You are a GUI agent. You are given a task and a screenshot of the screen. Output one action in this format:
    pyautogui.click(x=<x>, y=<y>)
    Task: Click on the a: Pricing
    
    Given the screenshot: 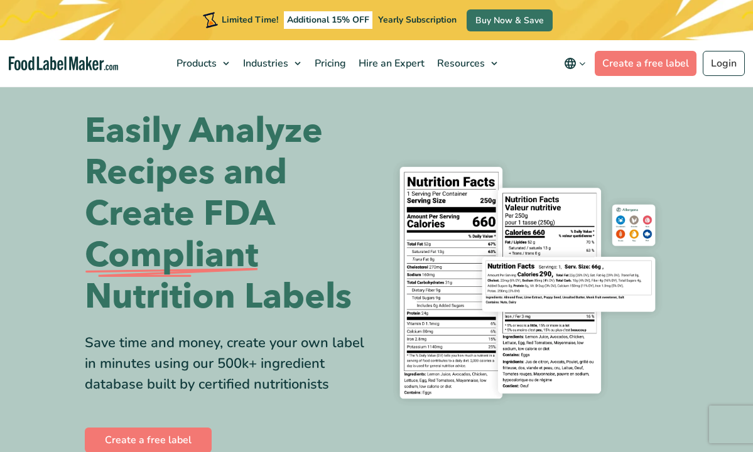 What is the action you would take?
    pyautogui.click(x=329, y=63)
    